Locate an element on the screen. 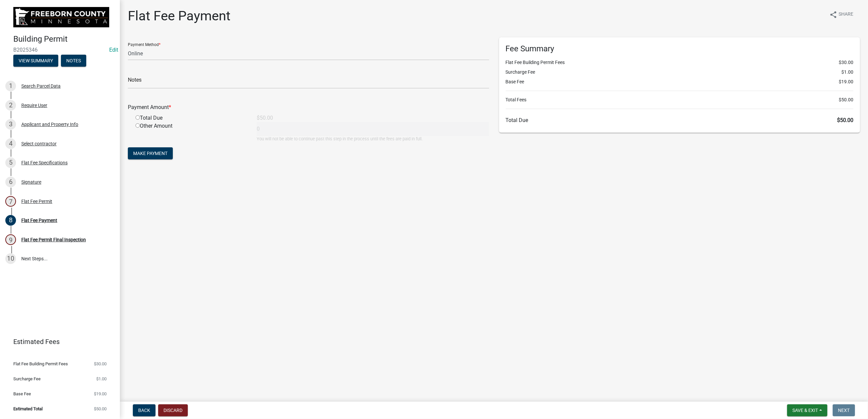 This screenshot has height=419, width=868. li: Flat Fee Building Permit Fees is located at coordinates (680, 63).